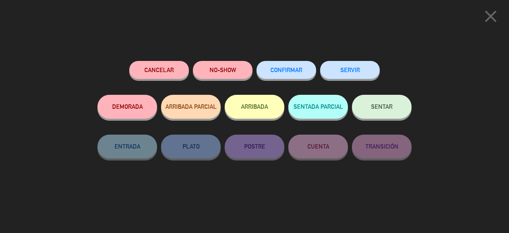  Describe the element at coordinates (255, 107) in the screenshot. I see `button: ARRIBADA` at that location.